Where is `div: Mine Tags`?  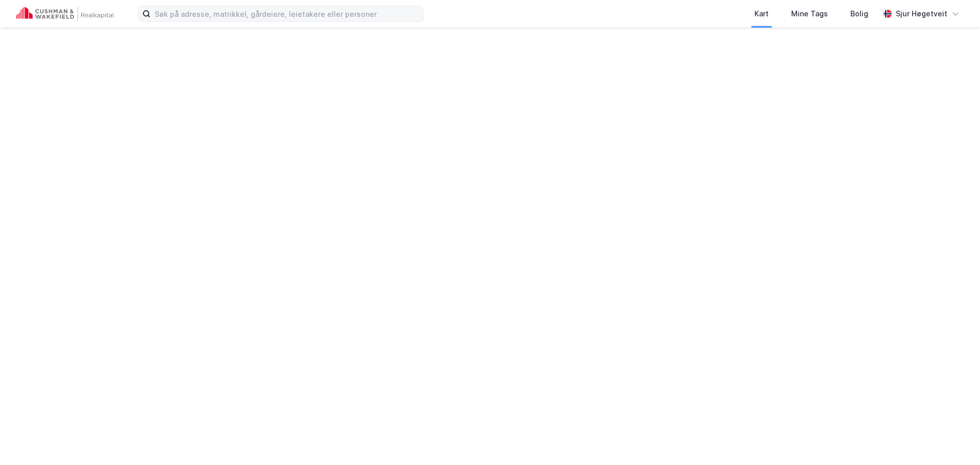
div: Mine Tags is located at coordinates (810, 14).